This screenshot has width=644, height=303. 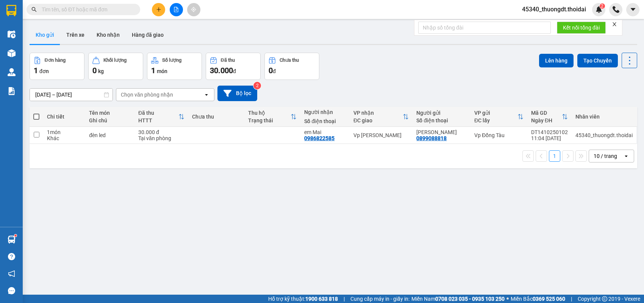 What do you see at coordinates (496, 121) in the screenshot?
I see `div: ĐC lấy` at bounding box center [496, 121].